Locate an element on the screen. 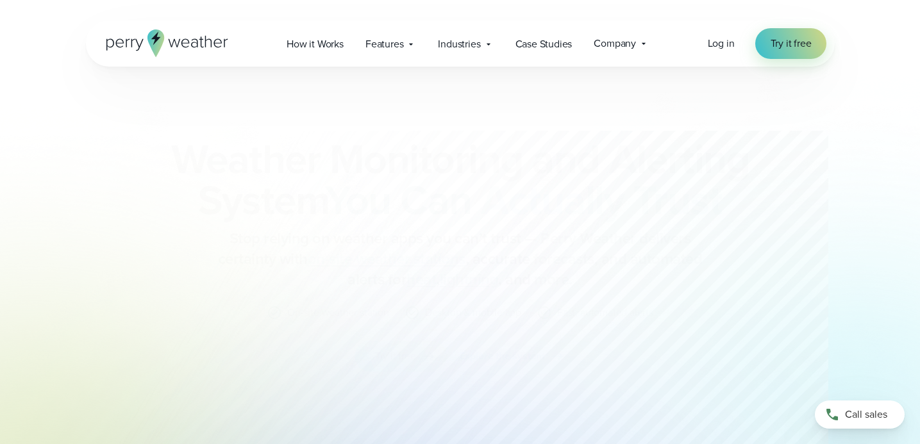 The image size is (920, 444). span: How it Works is located at coordinates (315, 44).